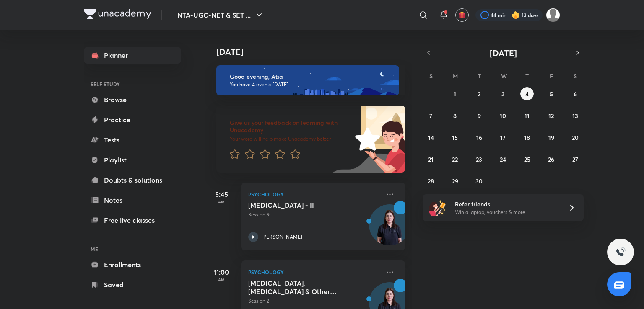 Image resolution: width=644 pixels, height=309 pixels. I want to click on abbr: September 26, 2025, so click(551, 159).